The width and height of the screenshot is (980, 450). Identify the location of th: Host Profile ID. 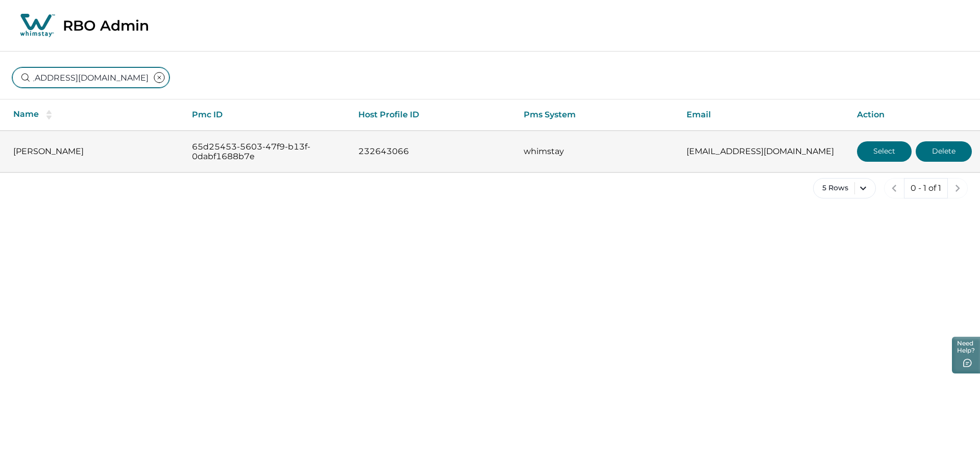
(433, 115).